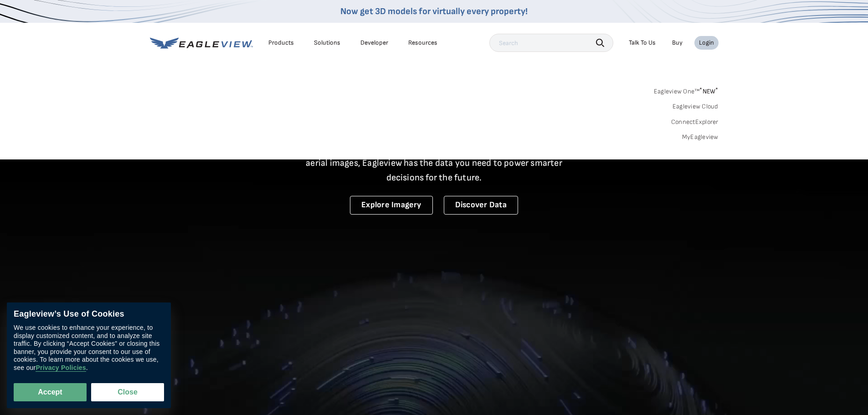  Describe the element at coordinates (281, 43) in the screenshot. I see `div: Products` at that location.